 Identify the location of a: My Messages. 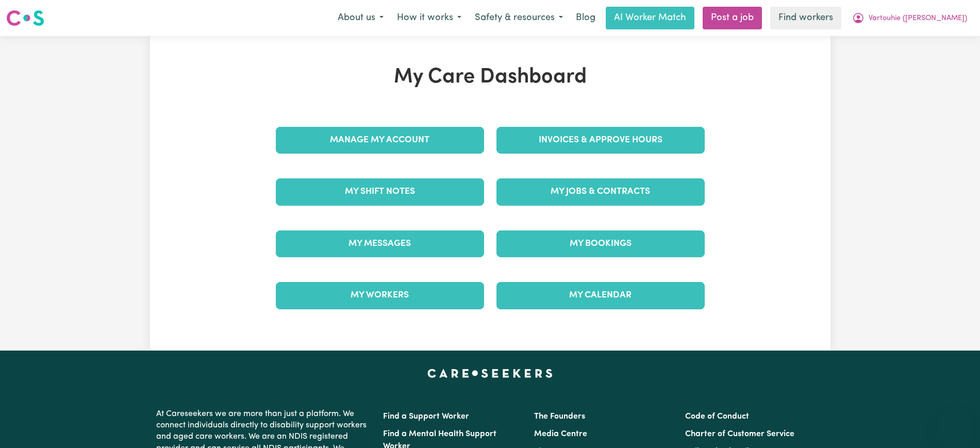
(380, 244).